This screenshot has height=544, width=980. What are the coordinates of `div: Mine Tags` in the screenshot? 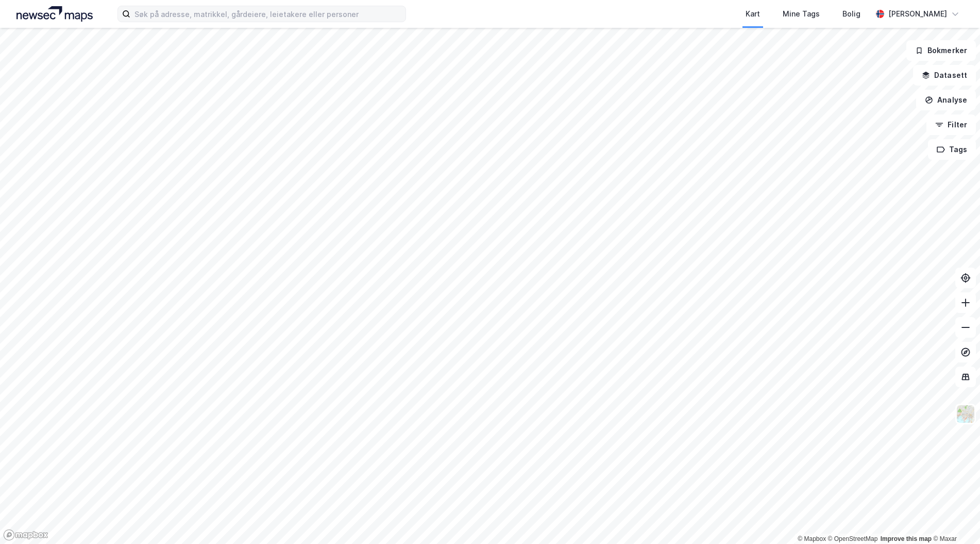 It's located at (801, 14).